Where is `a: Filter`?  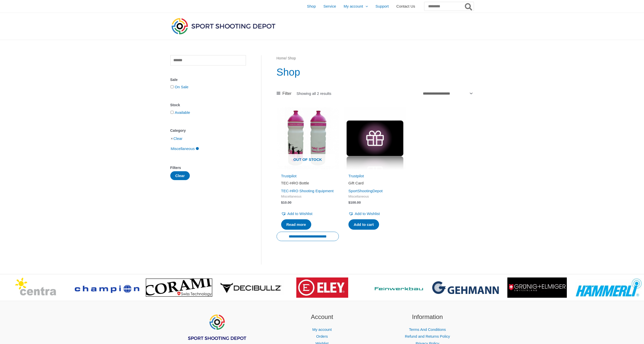
a: Filter is located at coordinates (284, 93).